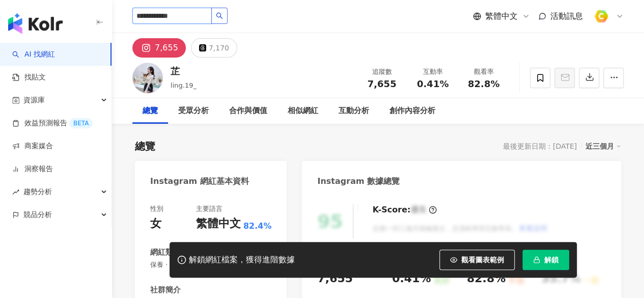  Describe the element at coordinates (603, 146) in the screenshot. I see `div: 近三個月` at that location.